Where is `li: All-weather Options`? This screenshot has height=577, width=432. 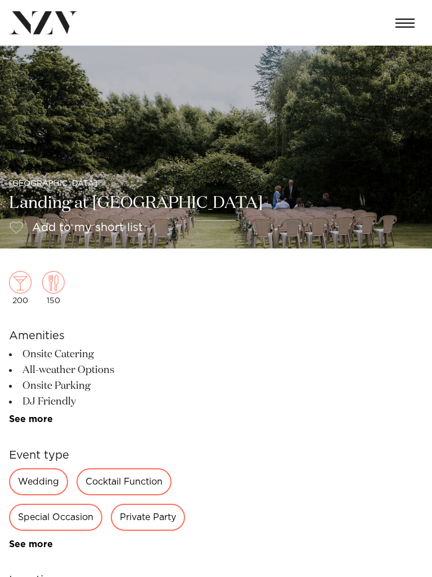 li: All-weather Options is located at coordinates (101, 370).